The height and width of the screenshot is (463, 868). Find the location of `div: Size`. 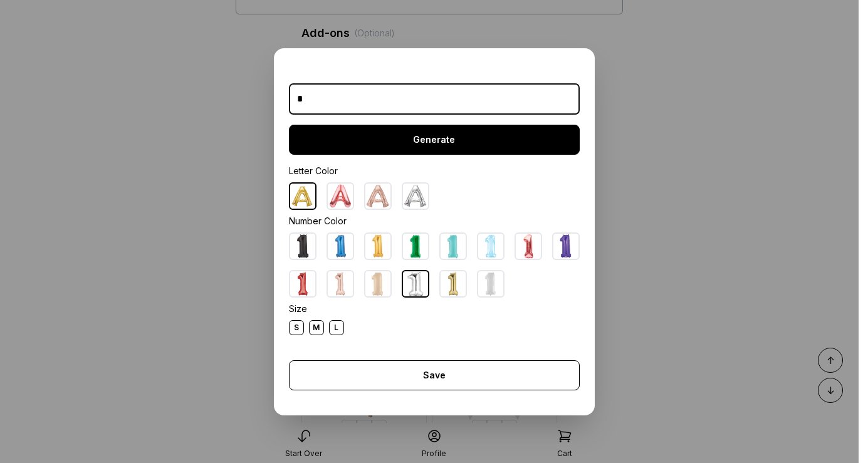

div: Size is located at coordinates (434, 309).